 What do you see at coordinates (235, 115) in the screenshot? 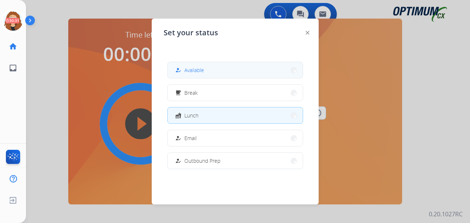
I see `button: Lunch` at bounding box center [235, 115].